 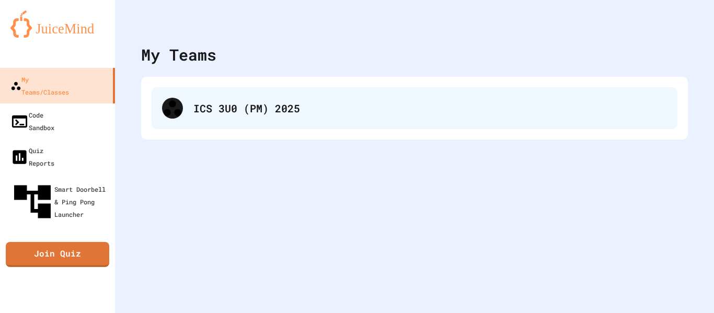 What do you see at coordinates (57, 255) in the screenshot?
I see `a: Join Quiz` at bounding box center [57, 255].